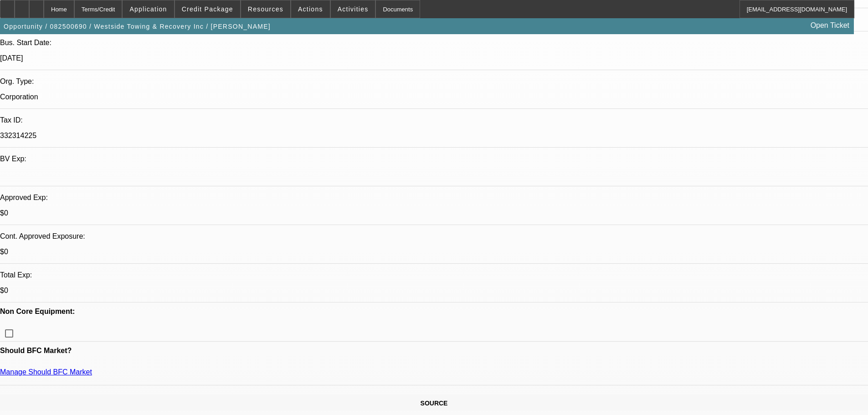 Image resolution: width=868 pixels, height=415 pixels. Describe the element at coordinates (353, 9) in the screenshot. I see `span: Activities` at that location.